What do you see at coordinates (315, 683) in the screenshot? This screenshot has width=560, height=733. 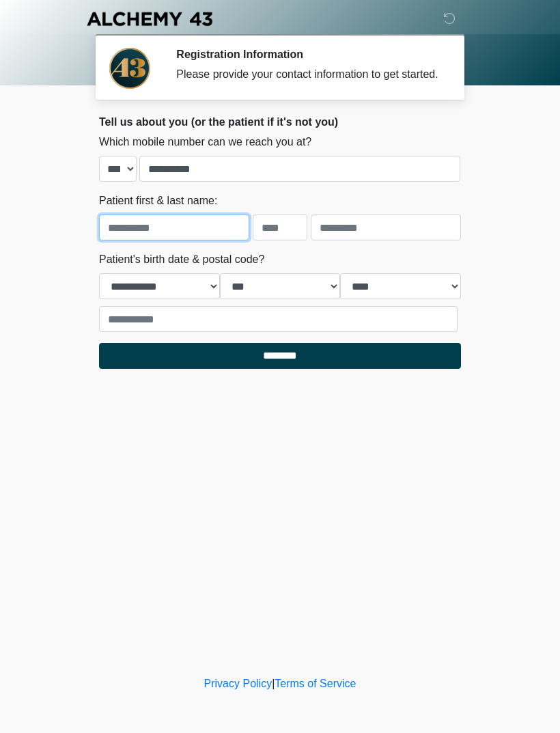 I see `a: Terms of Service` at bounding box center [315, 683].